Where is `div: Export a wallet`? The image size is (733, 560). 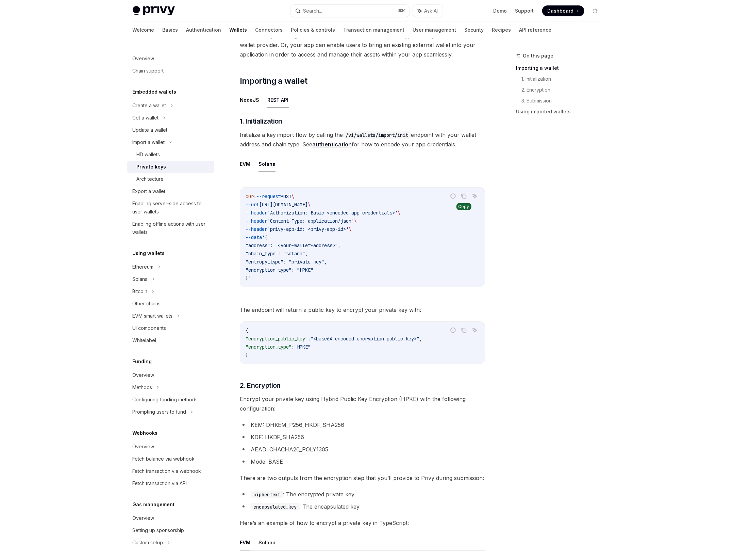
div: Export a wallet is located at coordinates (149, 191).